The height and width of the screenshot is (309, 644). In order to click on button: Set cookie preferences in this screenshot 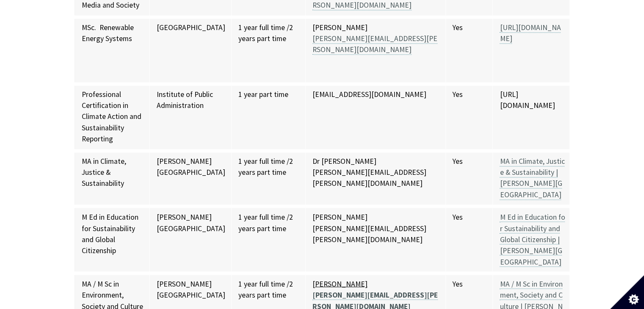, I will do `click(627, 292)`.